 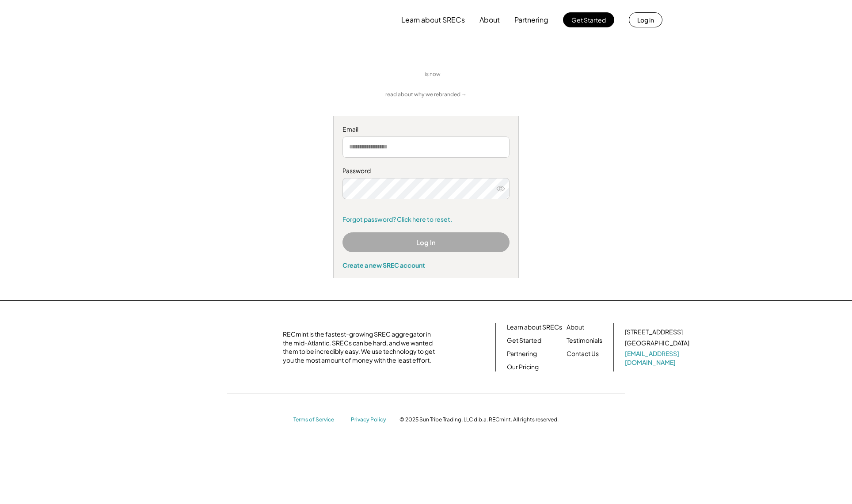 I want to click on button: Log in, so click(x=645, y=20).